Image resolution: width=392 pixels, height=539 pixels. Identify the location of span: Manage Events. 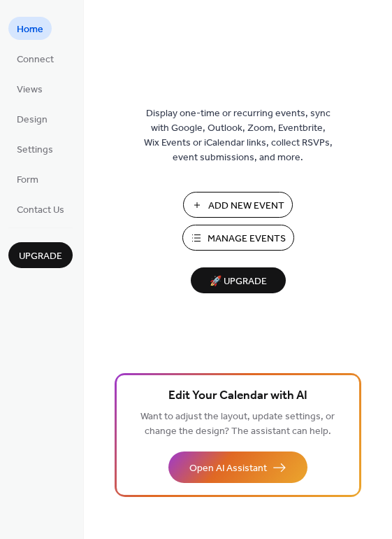
(247, 238).